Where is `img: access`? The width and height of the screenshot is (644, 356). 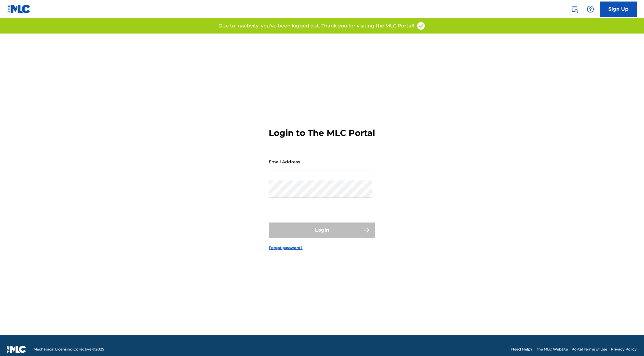 img: access is located at coordinates (421, 26).